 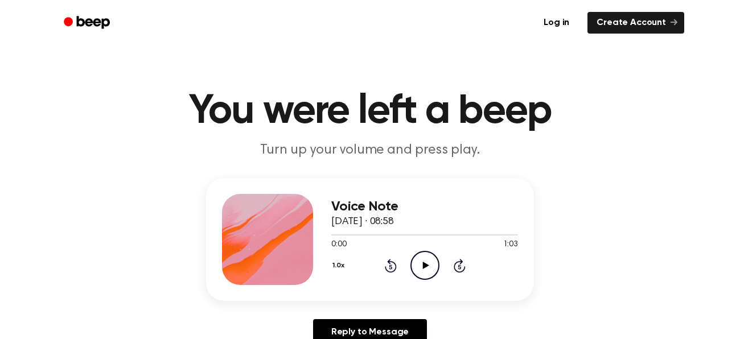 I want to click on span: 0:00, so click(x=339, y=245).